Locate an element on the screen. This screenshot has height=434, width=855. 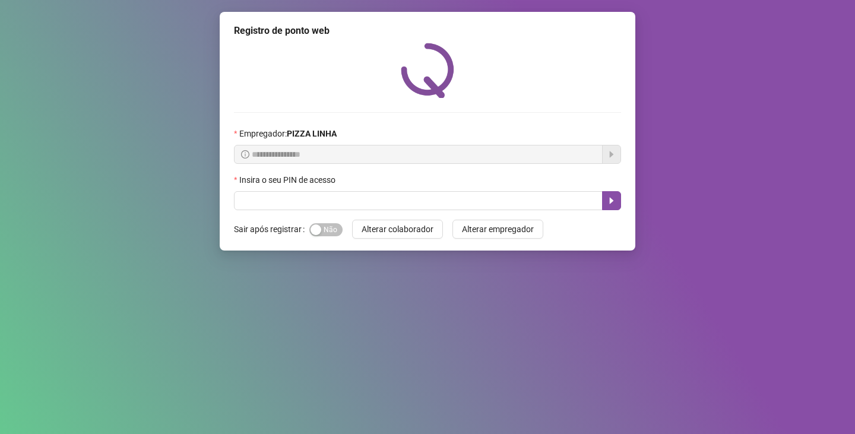
img: QRPoint is located at coordinates (427, 70).